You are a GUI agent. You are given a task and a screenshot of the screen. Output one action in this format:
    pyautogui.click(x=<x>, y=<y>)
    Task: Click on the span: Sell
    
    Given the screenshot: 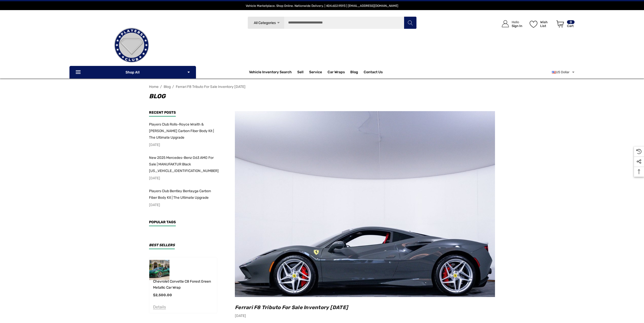 What is the action you would take?
    pyautogui.click(x=300, y=73)
    